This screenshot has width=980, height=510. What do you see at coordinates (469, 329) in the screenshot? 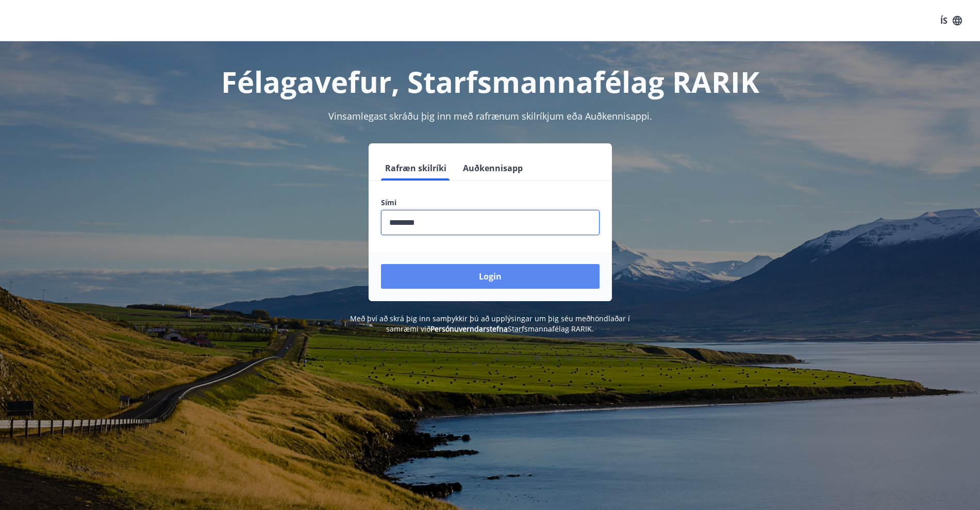
I see `a: Persónuverndarstefna` at bounding box center [469, 329].